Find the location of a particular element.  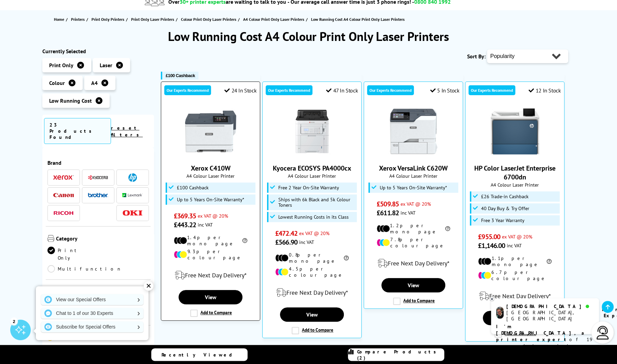

a: Colour Print Only Laser Printers is located at coordinates (209, 19).